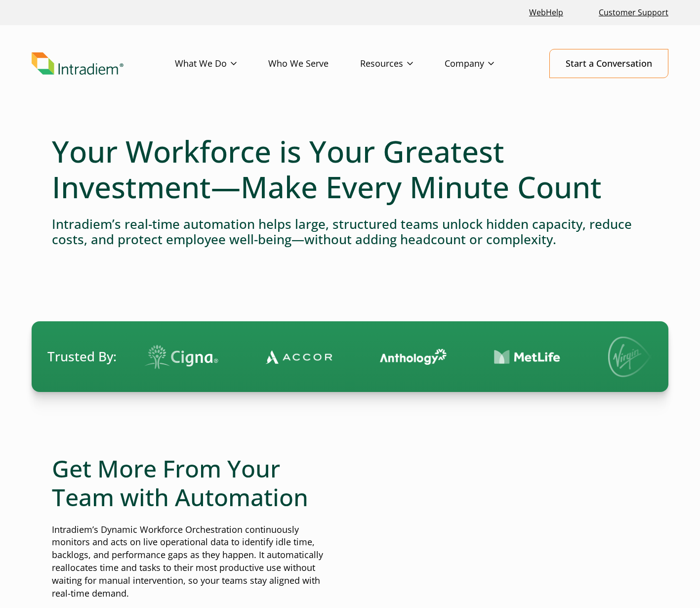 This screenshot has height=608, width=700. I want to click on a: Link opens in a new window, so click(546, 12).